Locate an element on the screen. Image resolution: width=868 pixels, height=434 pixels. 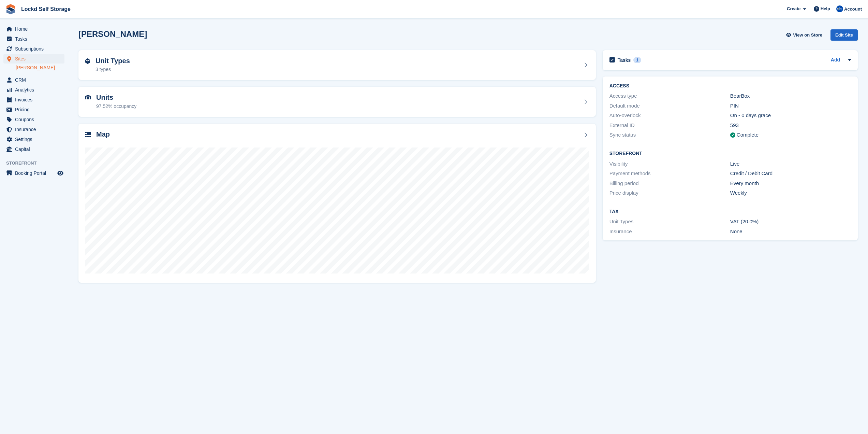
span: CRM is located at coordinates (36, 80).